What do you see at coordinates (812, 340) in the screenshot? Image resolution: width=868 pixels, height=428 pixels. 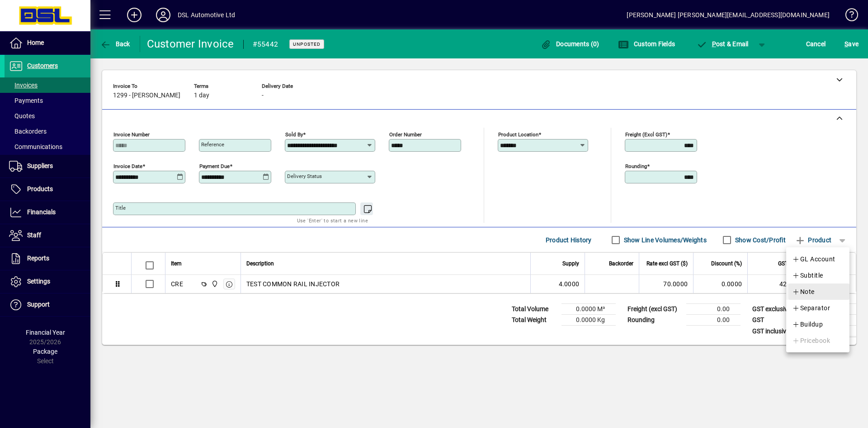 I see `span: Pricebook` at bounding box center [812, 340].